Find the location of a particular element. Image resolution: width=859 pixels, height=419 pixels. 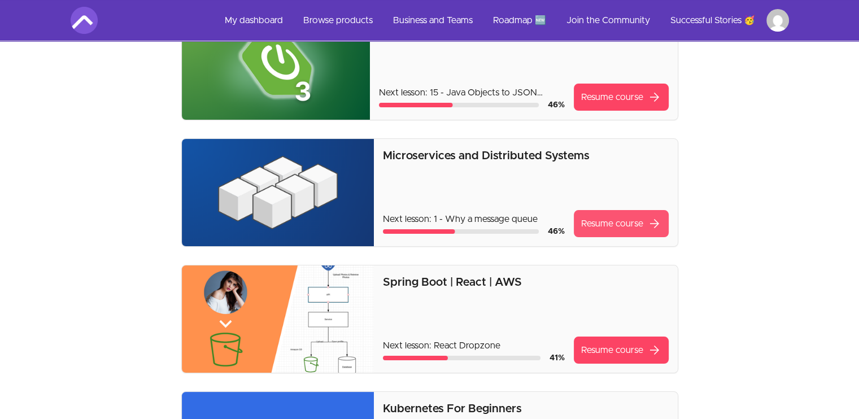

a: Successful Stories 🥳 is located at coordinates (713, 20).